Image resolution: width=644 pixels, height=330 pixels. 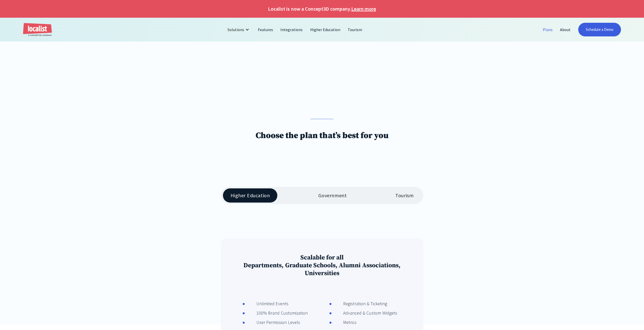 What do you see at coordinates (404, 195) in the screenshot?
I see `div: Tourism` at bounding box center [404, 195].